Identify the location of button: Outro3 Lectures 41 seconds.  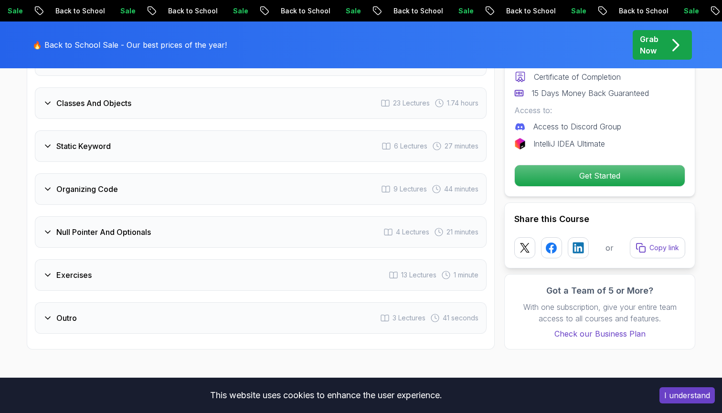
(261, 318).